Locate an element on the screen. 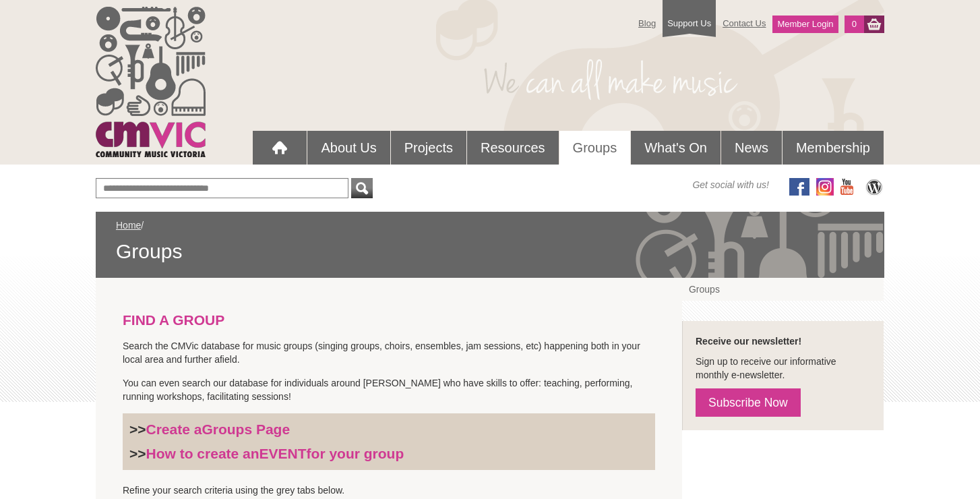 The image size is (980, 499). strong: Receive our newsletter! is located at coordinates (748, 342).